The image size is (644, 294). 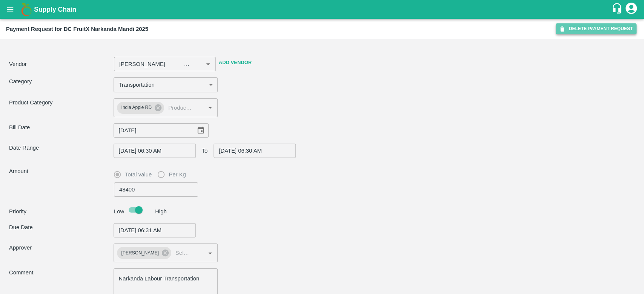 I want to click on input: Select approver, so click(x=182, y=253).